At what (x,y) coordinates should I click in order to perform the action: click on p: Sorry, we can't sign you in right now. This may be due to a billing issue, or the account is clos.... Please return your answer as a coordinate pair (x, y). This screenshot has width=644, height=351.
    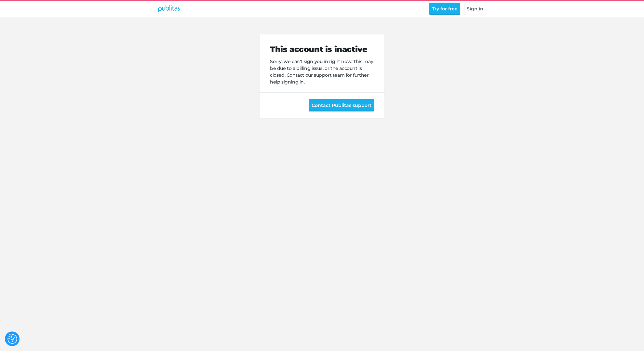
    Looking at the image, I should click on (322, 72).